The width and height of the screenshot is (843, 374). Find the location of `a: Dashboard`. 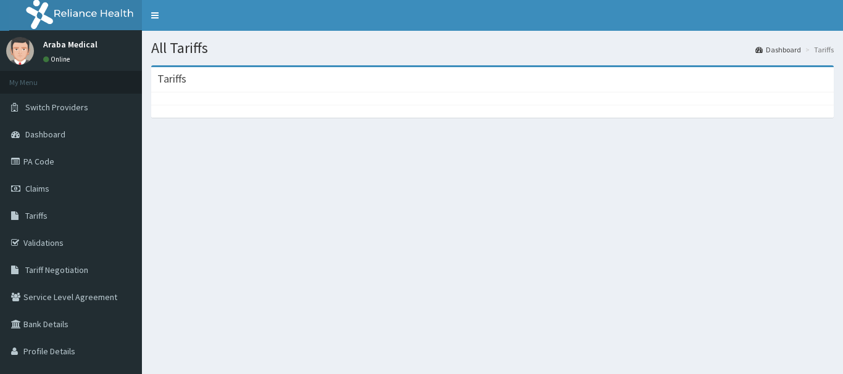

a: Dashboard is located at coordinates (778, 49).